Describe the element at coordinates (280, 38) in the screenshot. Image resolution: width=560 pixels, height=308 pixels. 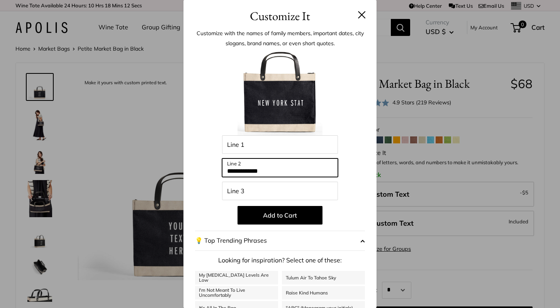
I see `p: Customize with the names of family members, important dates, city slogans, brand names, or even s...` at that location.